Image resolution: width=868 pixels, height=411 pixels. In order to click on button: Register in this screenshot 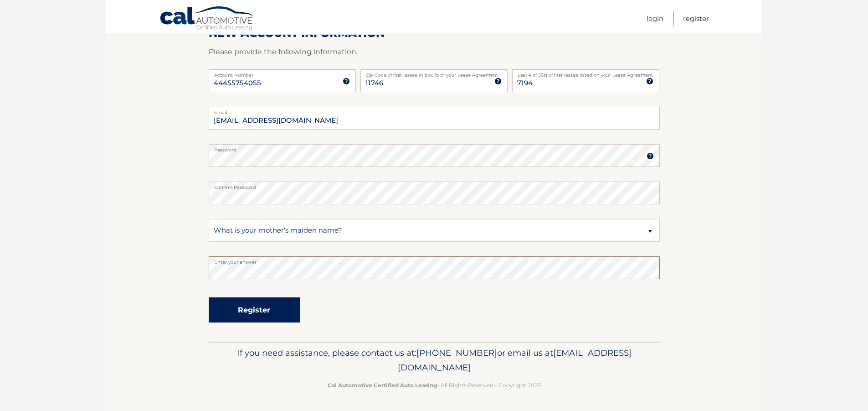, I will do `click(255, 310)`.